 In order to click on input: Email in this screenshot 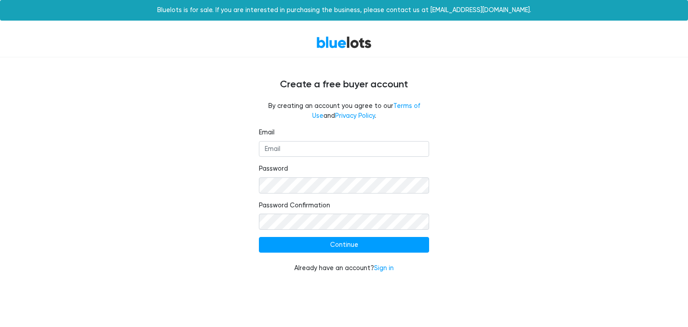, I will do `click(344, 149)`.